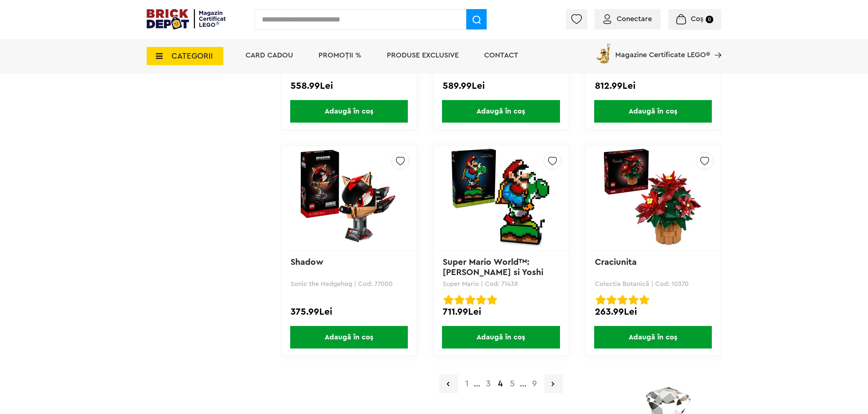 The image size is (868, 414). What do you see at coordinates (716, 45) in the screenshot?
I see `a: Magazine Certificate LEGO®` at bounding box center [716, 45].